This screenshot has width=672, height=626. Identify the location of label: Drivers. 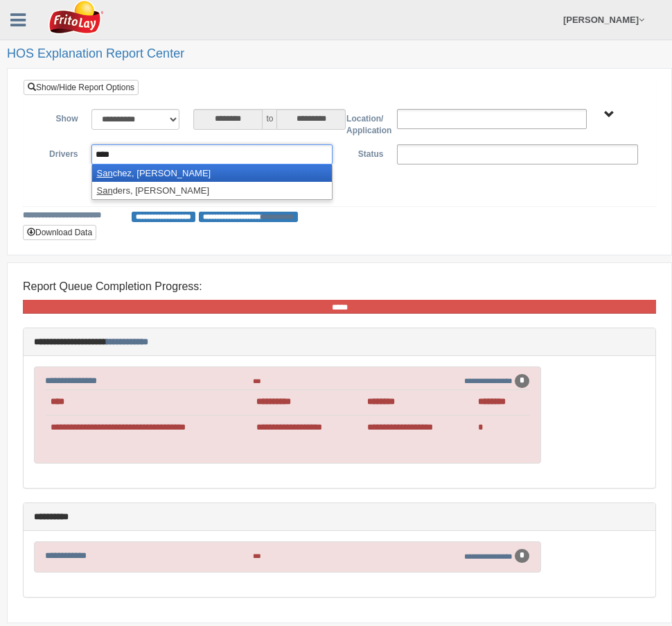
(59, 153).